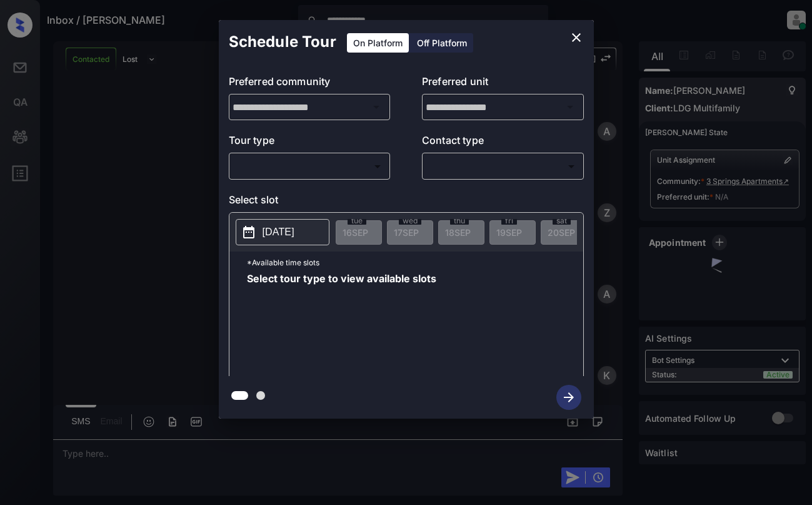 The height and width of the screenshot is (505, 812). I want to click on p: Preferred unit, so click(503, 84).